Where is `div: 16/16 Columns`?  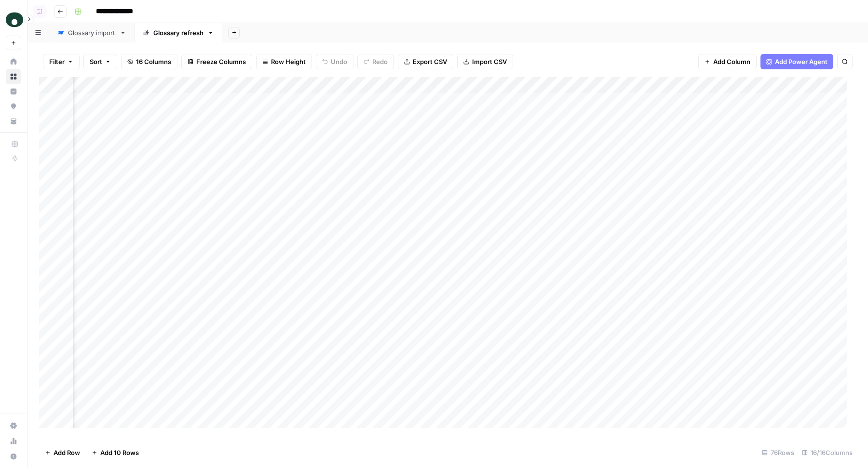
div: 16/16 Columns is located at coordinates (827, 453).